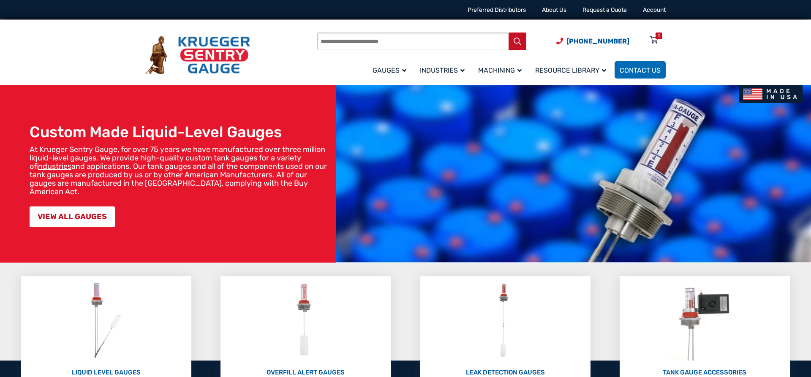  I want to click on a: VIEW ALL GAUGES, so click(72, 217).